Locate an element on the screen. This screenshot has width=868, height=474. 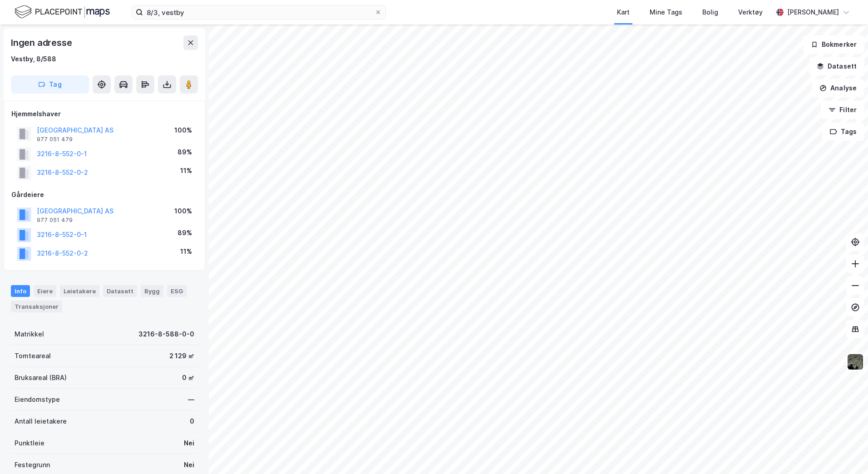
div: Matrikkel is located at coordinates (29, 334).